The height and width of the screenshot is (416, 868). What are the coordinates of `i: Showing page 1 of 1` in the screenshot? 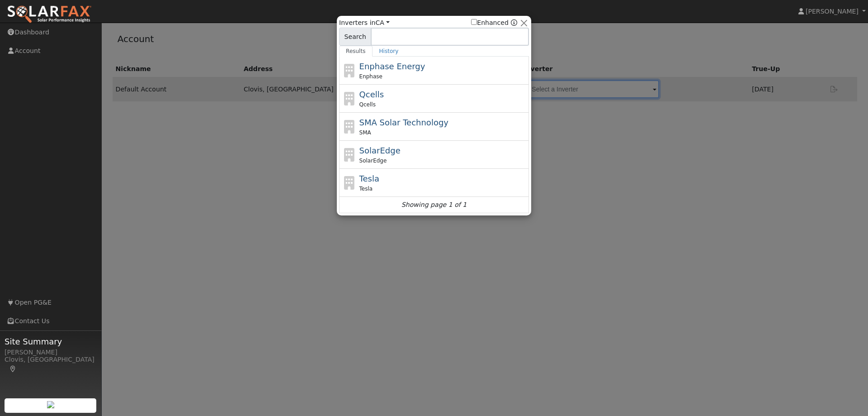 It's located at (434, 204).